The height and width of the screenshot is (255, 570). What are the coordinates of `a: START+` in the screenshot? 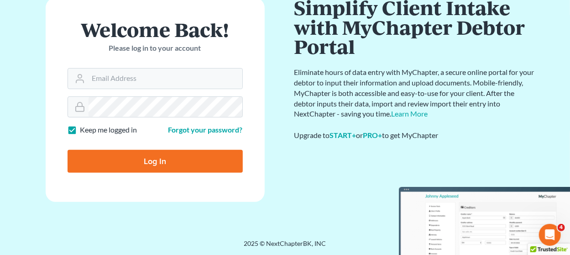 It's located at (343, 135).